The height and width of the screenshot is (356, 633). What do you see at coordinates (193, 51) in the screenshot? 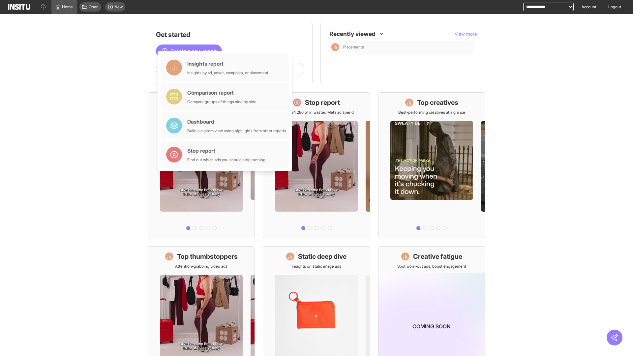
I see `span: Create a new report` at bounding box center [193, 51].